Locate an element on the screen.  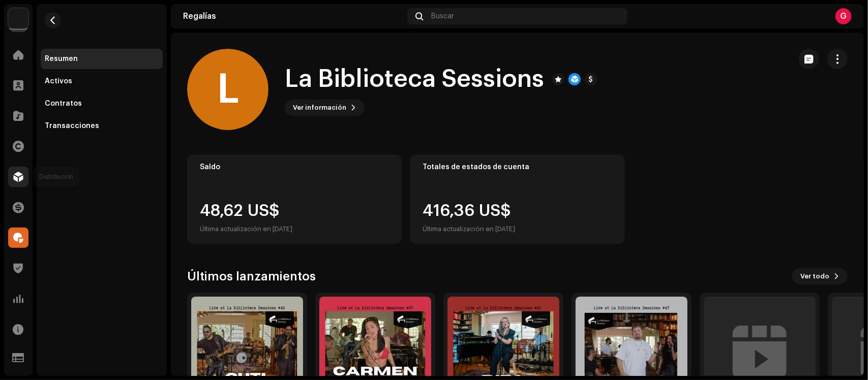
div: Totales de estados de cuenta is located at coordinates (517, 168).